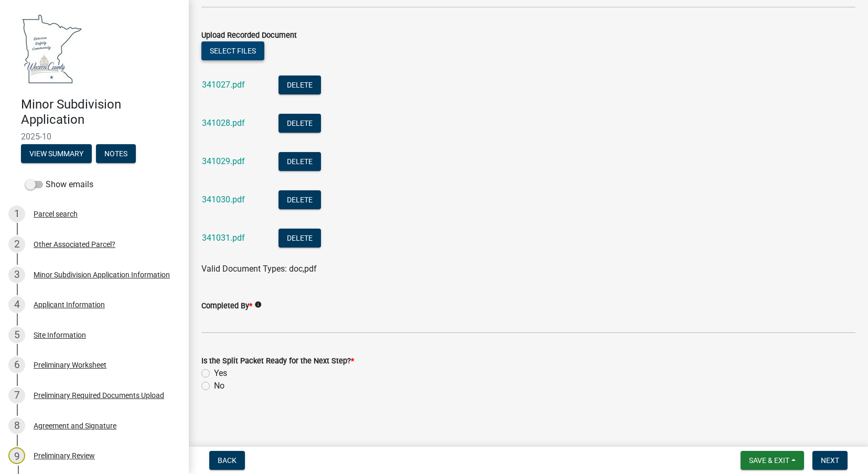 The image size is (868, 474). I want to click on wm-modal-confirm: Notes, so click(116, 155).